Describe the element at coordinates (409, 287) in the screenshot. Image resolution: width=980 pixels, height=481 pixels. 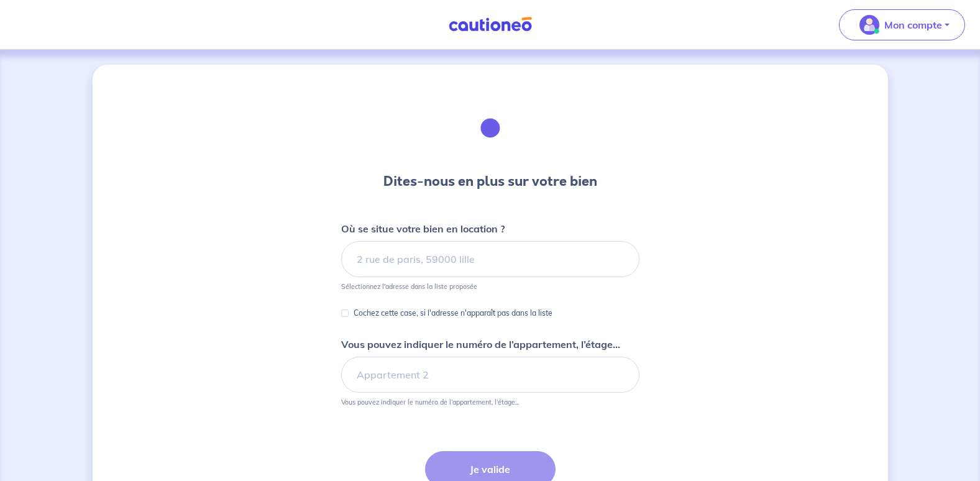
I see `p: Sélectionnez l'adresse dans la liste proposée` at that location.